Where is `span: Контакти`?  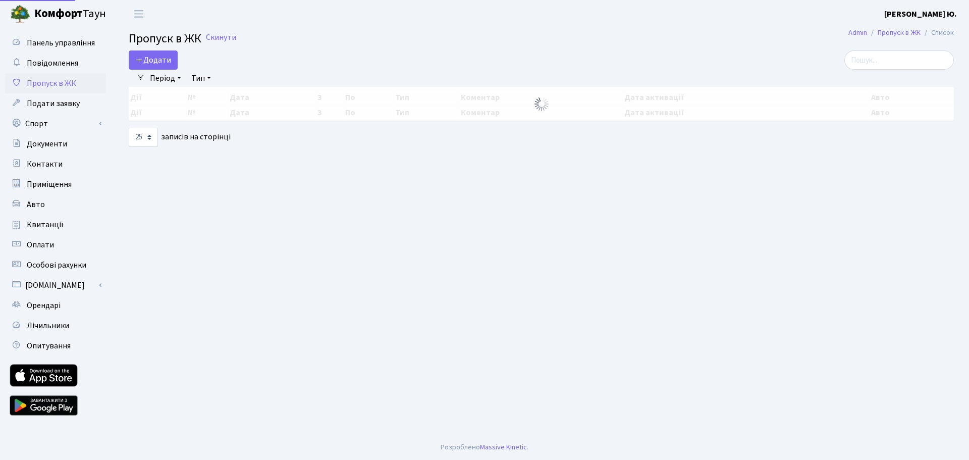
span: Контакти is located at coordinates (44, 164).